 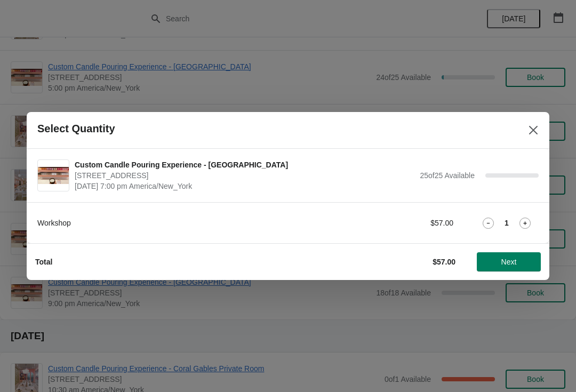 I want to click on button: Close, so click(x=534, y=130).